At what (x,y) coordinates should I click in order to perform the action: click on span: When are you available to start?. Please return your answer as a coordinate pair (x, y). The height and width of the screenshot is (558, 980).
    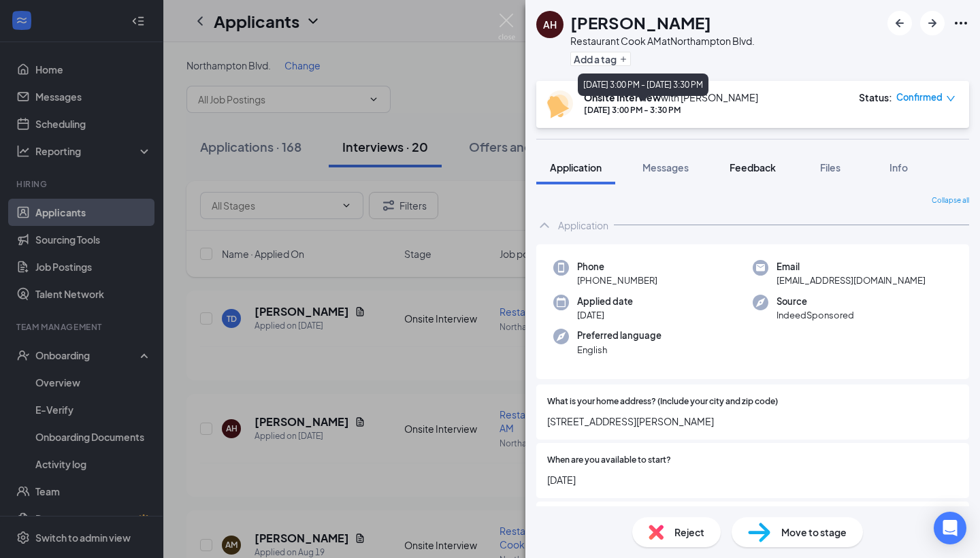
    Looking at the image, I should click on (610, 460).